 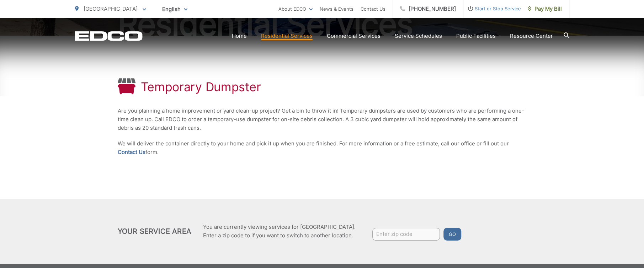 What do you see at coordinates (175, 9) in the screenshot?
I see `span: English` at bounding box center [175, 9].